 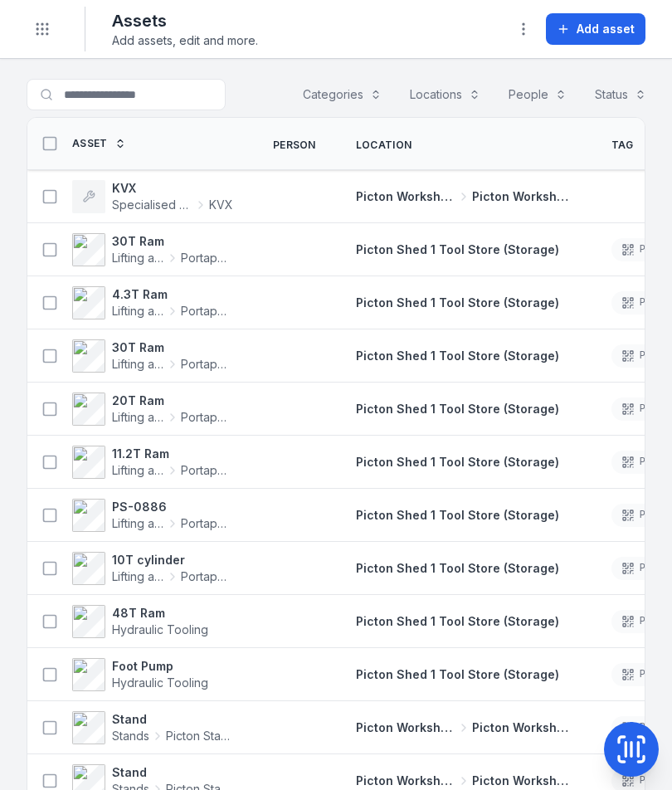 What do you see at coordinates (153, 303) in the screenshot?
I see `a: 4.3T RamLifting and Pulling ToolsPortapower Ram` at bounding box center [153, 303].